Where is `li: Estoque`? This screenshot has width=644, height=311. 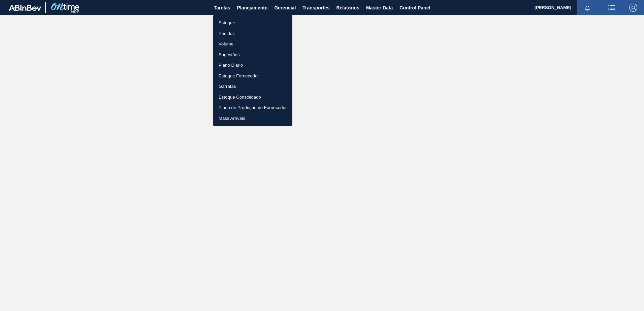 li: Estoque is located at coordinates (253, 23).